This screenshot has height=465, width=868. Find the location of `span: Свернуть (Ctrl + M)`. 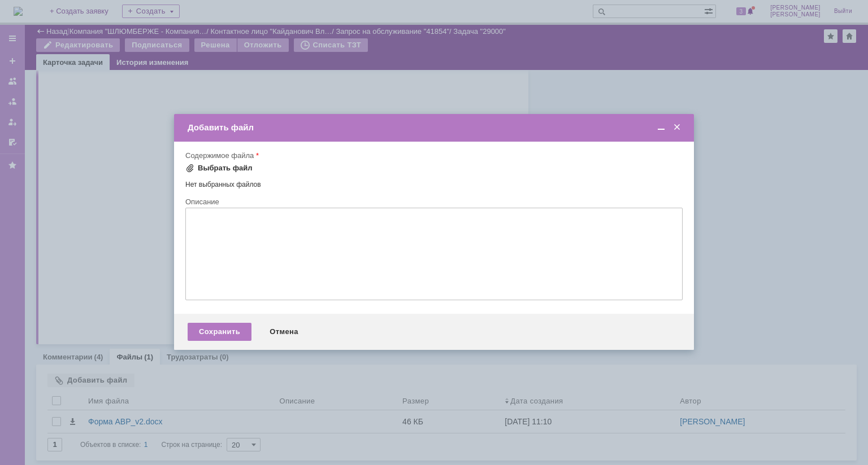

span: Свернуть (Ctrl + M) is located at coordinates (661, 128).